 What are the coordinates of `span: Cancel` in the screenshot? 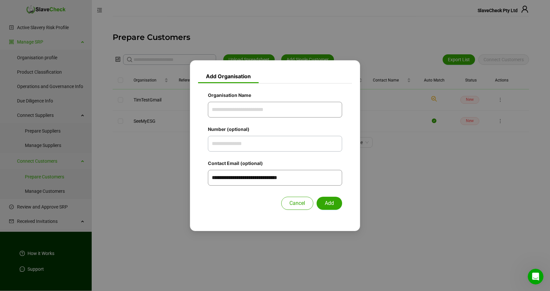 It's located at (297, 203).